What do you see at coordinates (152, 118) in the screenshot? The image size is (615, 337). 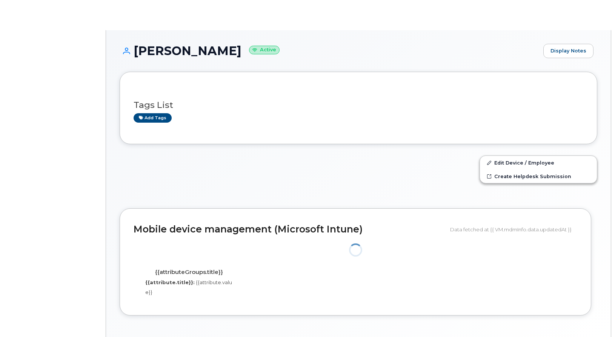 I see `a: Add tags` at bounding box center [152, 118].